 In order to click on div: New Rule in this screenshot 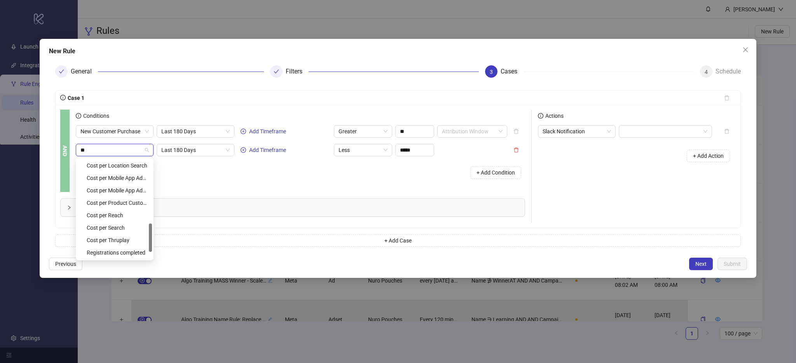, I will do `click(398, 51)`.